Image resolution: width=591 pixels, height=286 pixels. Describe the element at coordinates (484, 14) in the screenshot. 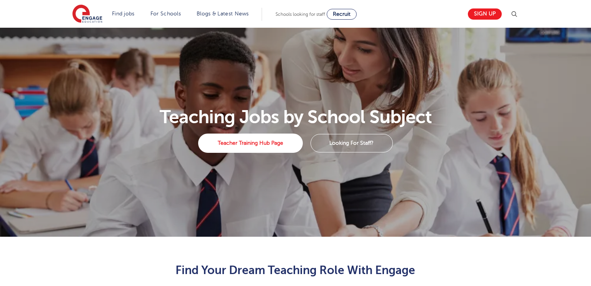

I see `a: Sign up` at that location.